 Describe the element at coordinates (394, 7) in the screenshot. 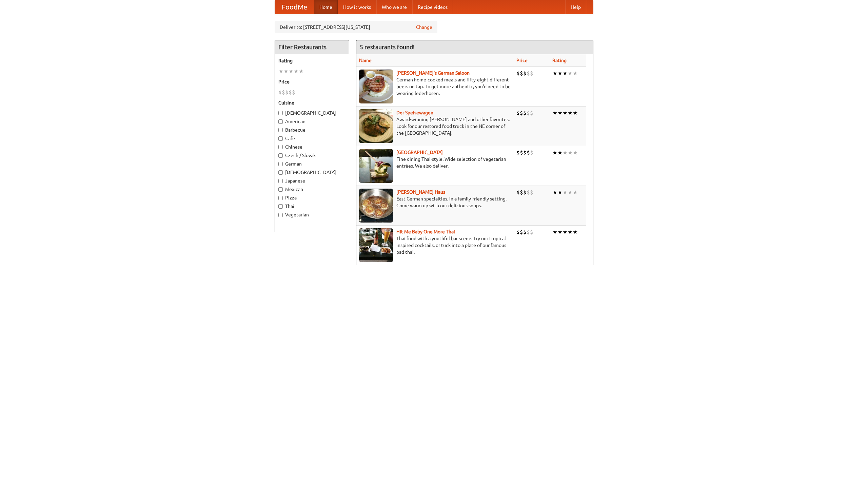

I see `a: Who we are` at that location.